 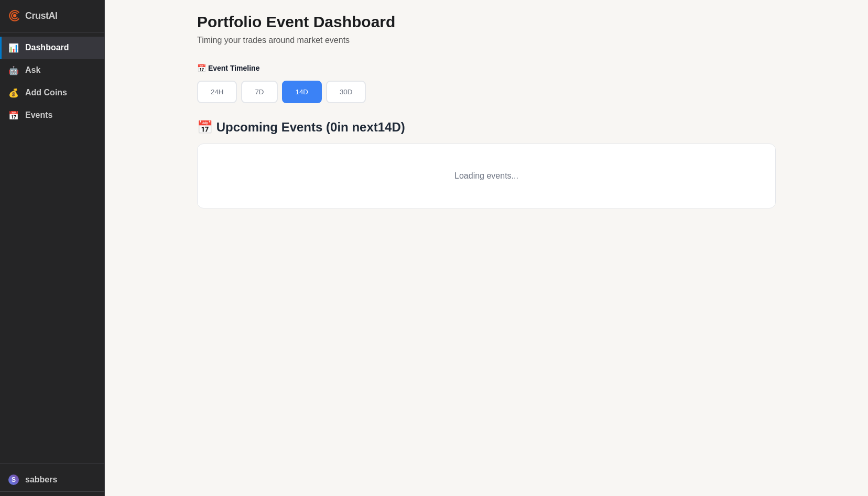 I want to click on h3: 📅 Upcoming Events ( 0 in next 14D ), so click(x=486, y=127).